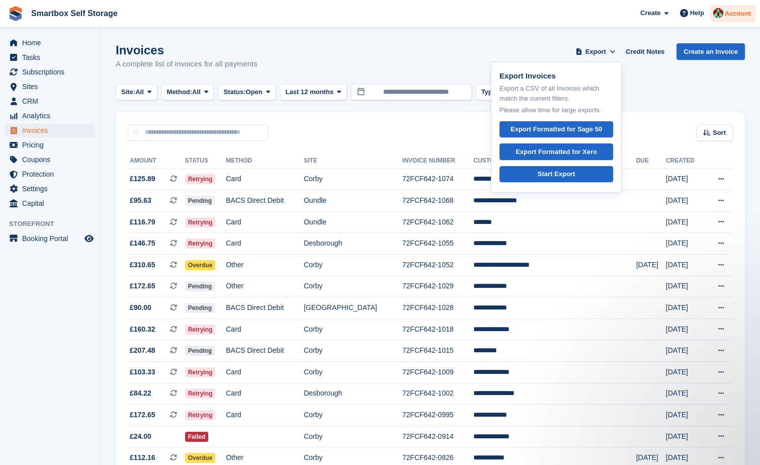  I want to click on span: CRM, so click(52, 101).